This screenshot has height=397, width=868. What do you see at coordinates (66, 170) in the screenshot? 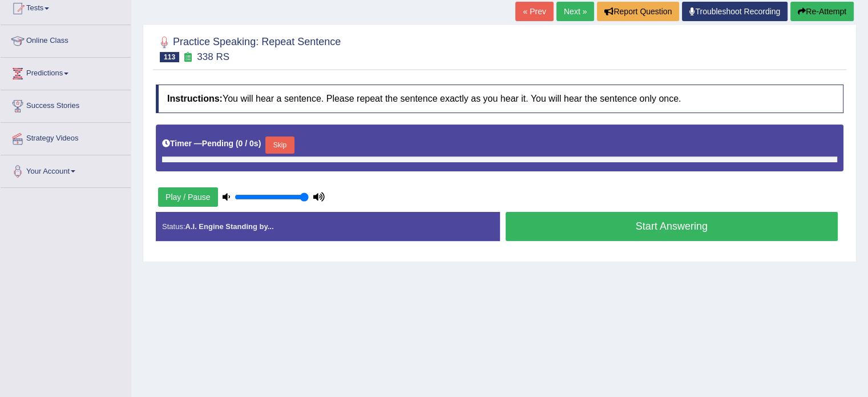
I see `a: Your Account` at bounding box center [66, 170].